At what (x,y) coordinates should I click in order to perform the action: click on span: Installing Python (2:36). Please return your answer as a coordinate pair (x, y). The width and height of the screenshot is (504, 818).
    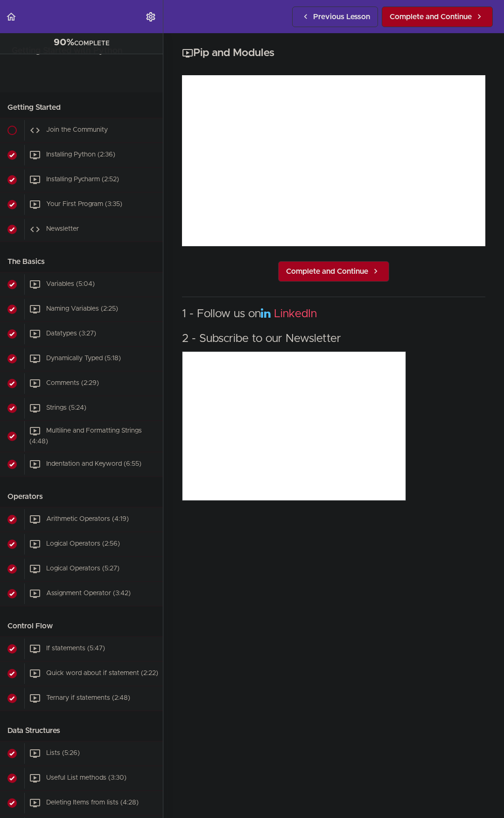
    Looking at the image, I should click on (81, 155).